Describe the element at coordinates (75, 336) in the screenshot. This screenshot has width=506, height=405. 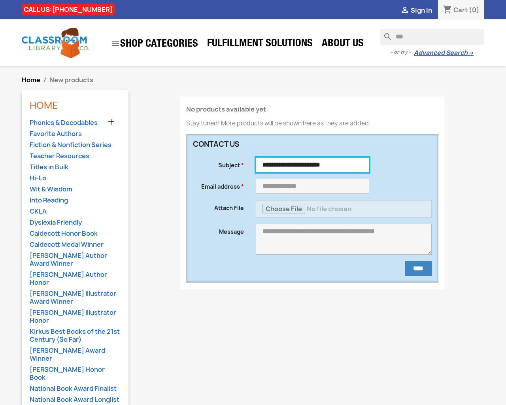
I see `a: Kirkus Best Books of the 21st Century (So Far)` at that location.